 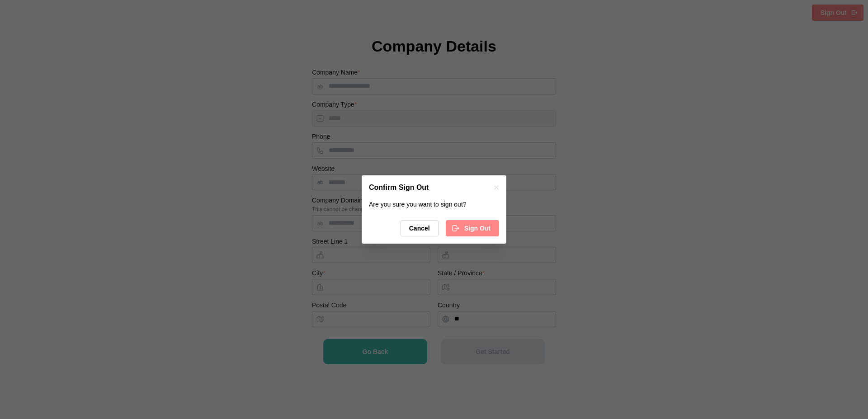 I want to click on span: Cancel, so click(x=419, y=228).